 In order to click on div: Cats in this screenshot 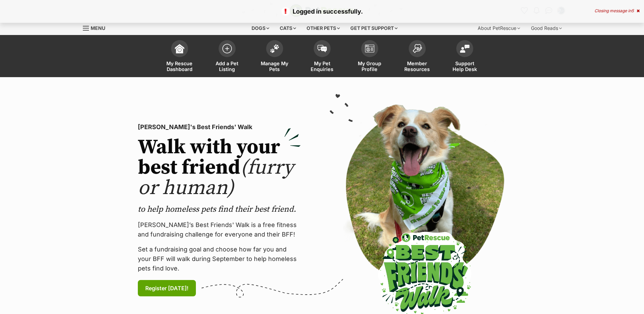, I will do `click(287, 28)`.